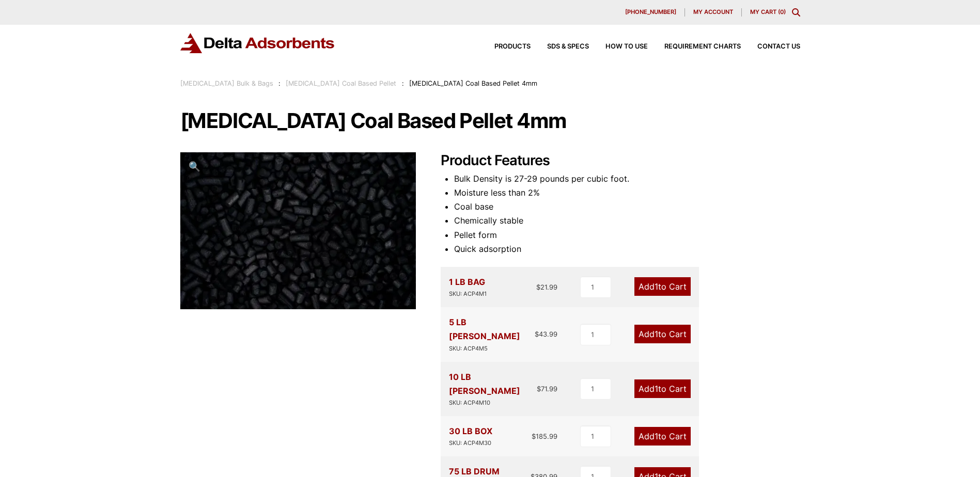 This screenshot has width=980, height=477. Describe the element at coordinates (258, 43) in the screenshot. I see `img: Delta Adsorbents` at that location.